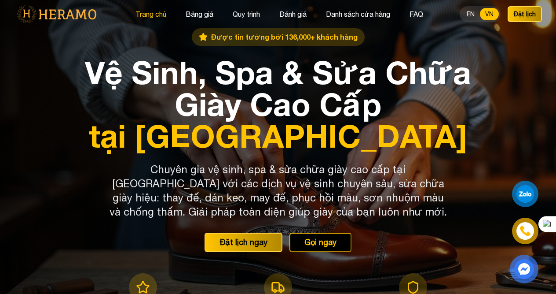 Image resolution: width=556 pixels, height=294 pixels. Describe the element at coordinates (56, 14) in the screenshot. I see `img: logo-with-text.png` at that location.